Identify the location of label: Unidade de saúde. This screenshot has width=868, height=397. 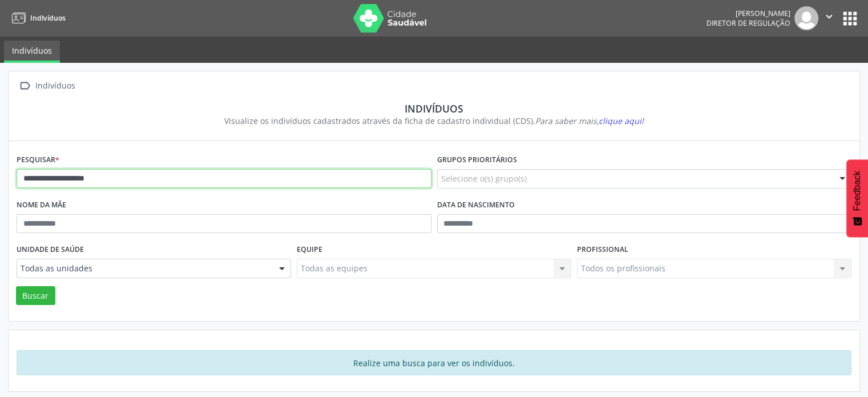
(51, 250).